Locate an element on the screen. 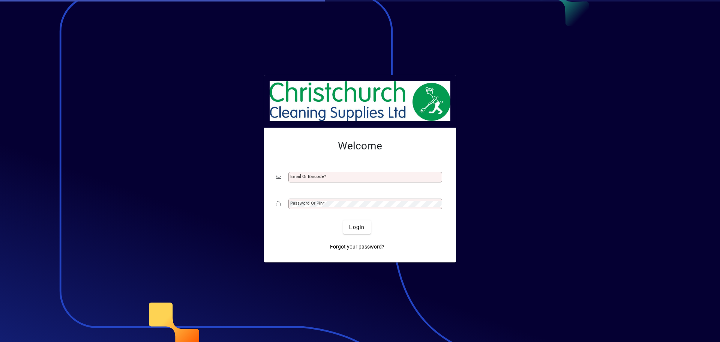 Image resolution: width=720 pixels, height=342 pixels. h2: Welcome is located at coordinates (360, 146).